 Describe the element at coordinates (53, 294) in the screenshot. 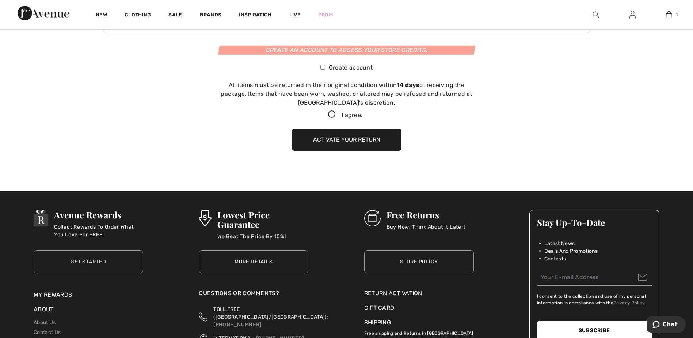

I see `a: My Rewards` at that location.